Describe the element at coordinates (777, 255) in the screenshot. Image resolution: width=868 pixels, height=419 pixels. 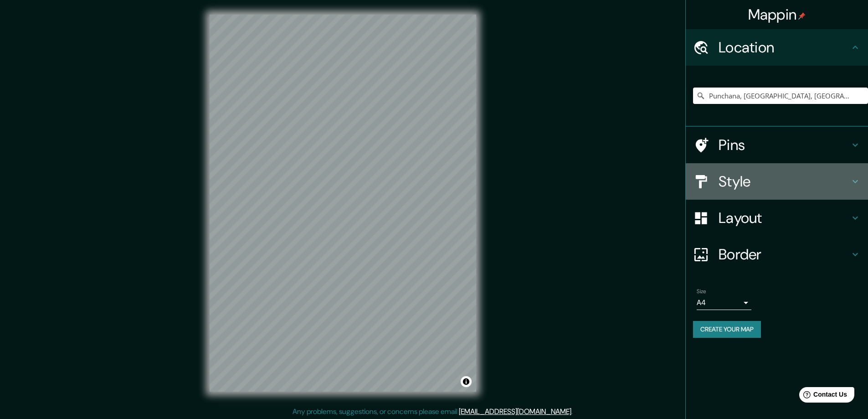
I see `div: Border` at that location.